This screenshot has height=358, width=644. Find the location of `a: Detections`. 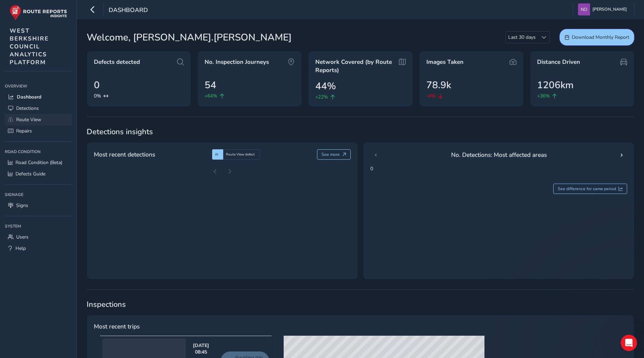

a: Detections is located at coordinates (38, 108).